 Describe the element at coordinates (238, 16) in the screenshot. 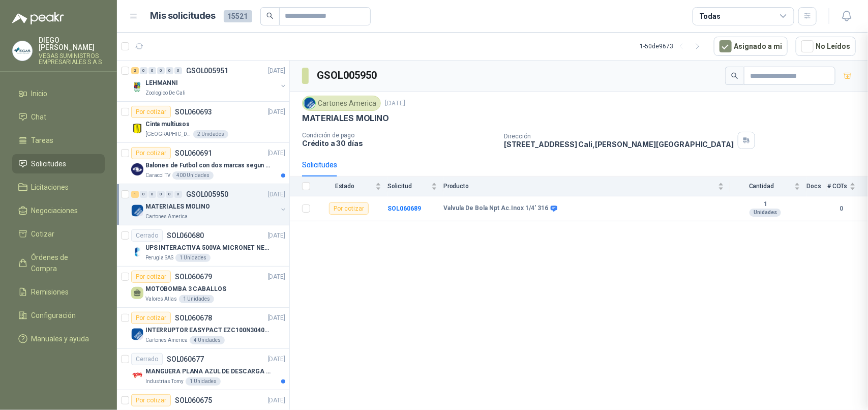

I see `span: 15521` at that location.